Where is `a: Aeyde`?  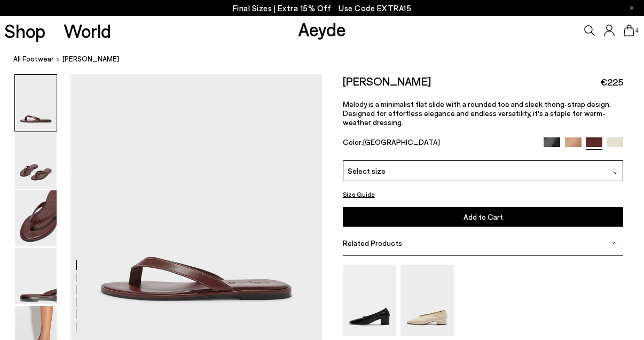 a: Aeyde is located at coordinates (322, 29).